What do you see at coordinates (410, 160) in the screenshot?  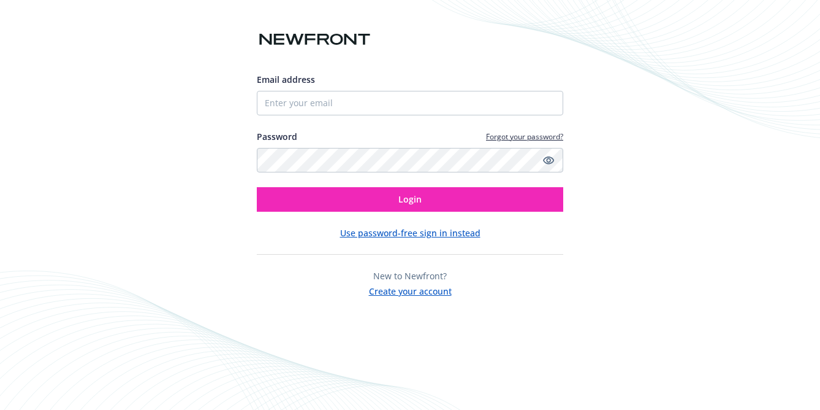 I see `input: Enter your password` at bounding box center [410, 160].